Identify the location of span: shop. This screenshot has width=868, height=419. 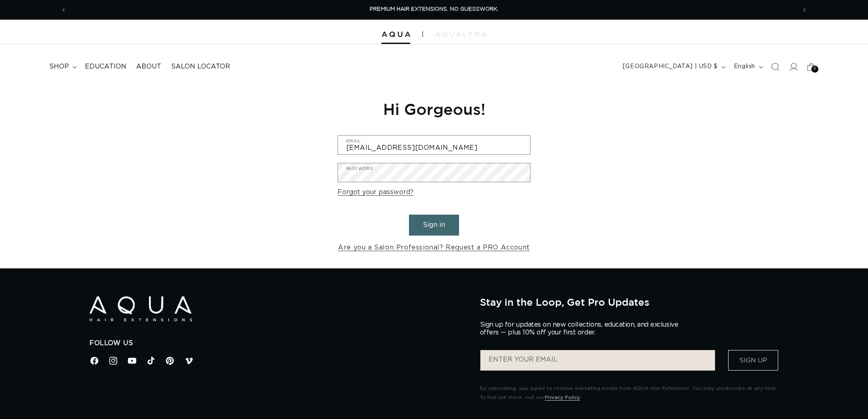
(59, 67).